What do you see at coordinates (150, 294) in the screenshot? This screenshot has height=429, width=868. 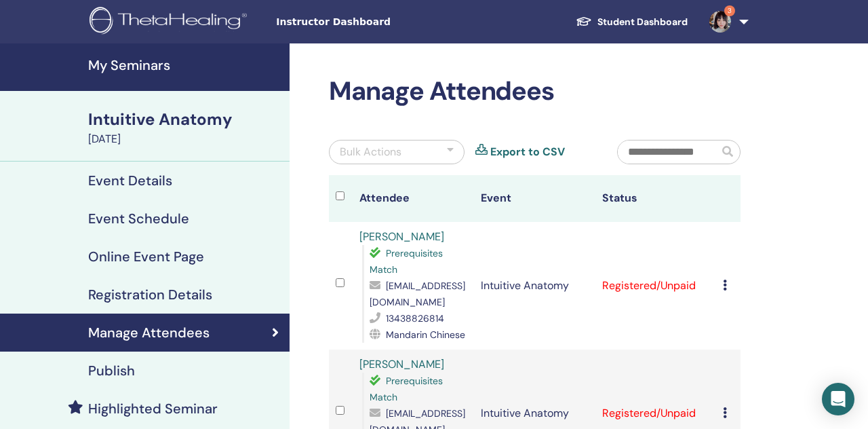 I see `h4: Registration Details` at bounding box center [150, 294].